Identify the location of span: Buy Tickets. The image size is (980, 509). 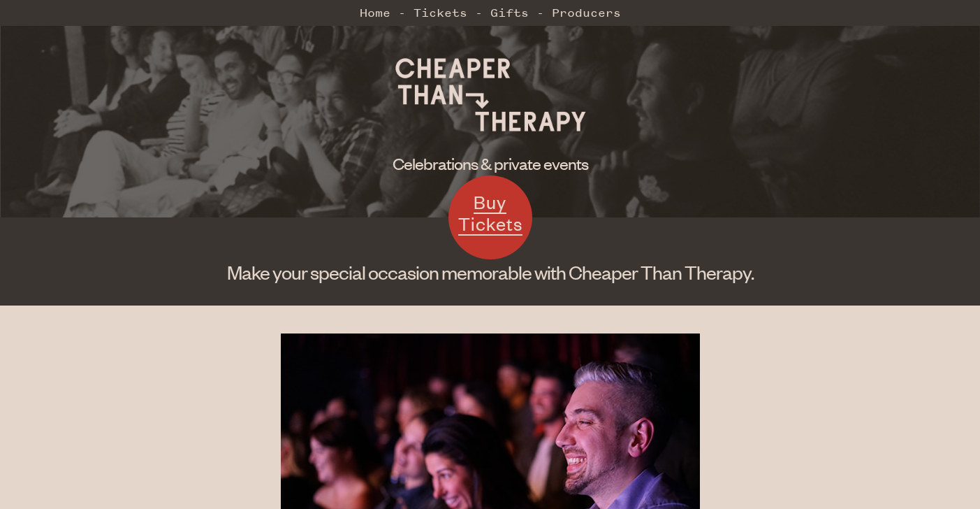
(490, 212).